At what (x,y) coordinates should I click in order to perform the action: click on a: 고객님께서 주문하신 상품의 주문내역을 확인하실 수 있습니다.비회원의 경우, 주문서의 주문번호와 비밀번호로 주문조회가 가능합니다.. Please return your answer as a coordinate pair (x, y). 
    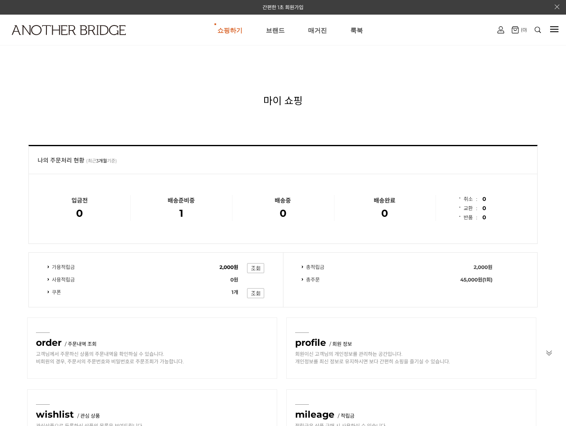
    Looking at the image, I should click on (110, 358).